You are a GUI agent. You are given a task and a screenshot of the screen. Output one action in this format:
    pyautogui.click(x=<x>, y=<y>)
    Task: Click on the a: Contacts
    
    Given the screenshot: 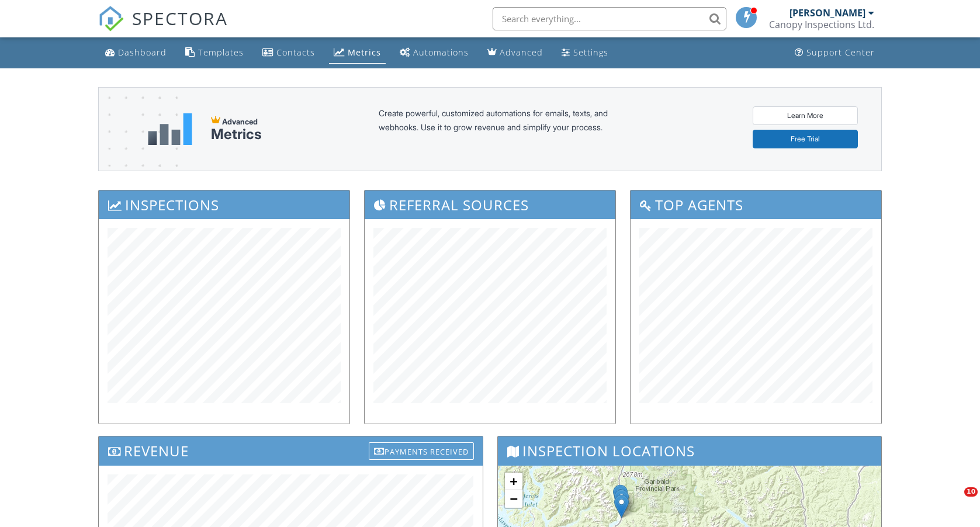 What is the action you would take?
    pyautogui.click(x=289, y=53)
    